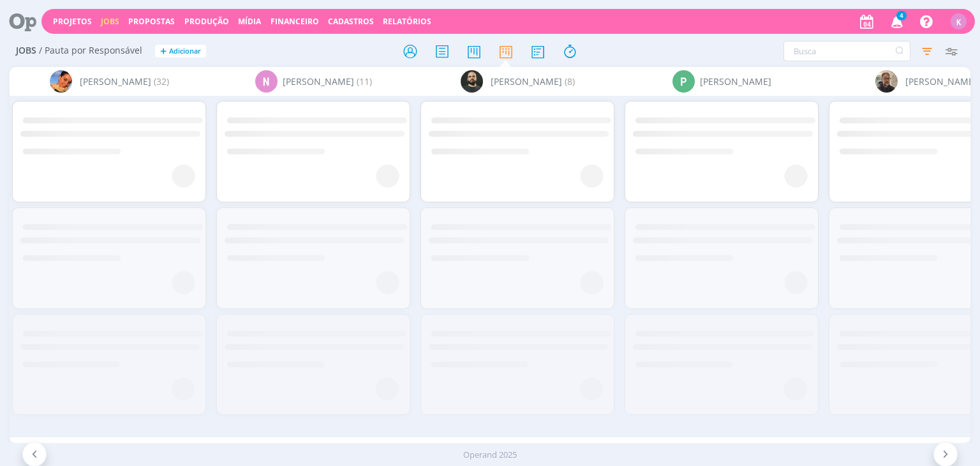 This screenshot has height=466, width=980. What do you see at coordinates (902, 15) in the screenshot?
I see `span: 4` at bounding box center [902, 15].